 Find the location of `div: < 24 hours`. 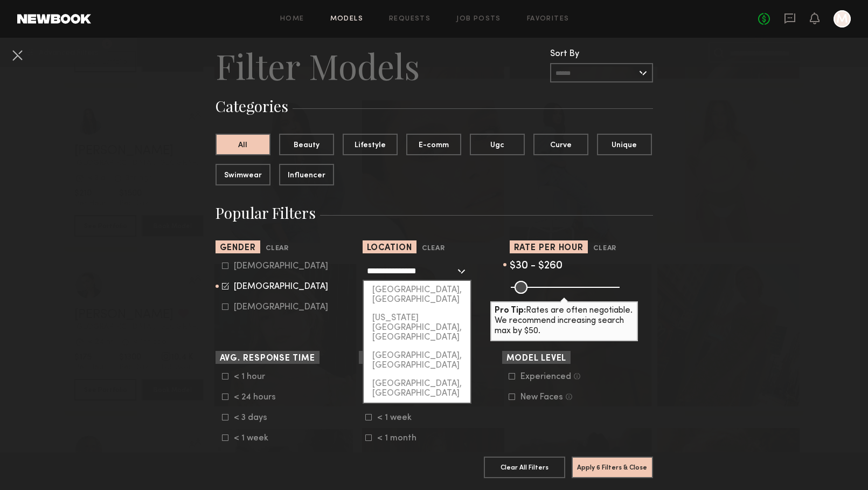

div: < 24 hours is located at coordinates (255, 397).